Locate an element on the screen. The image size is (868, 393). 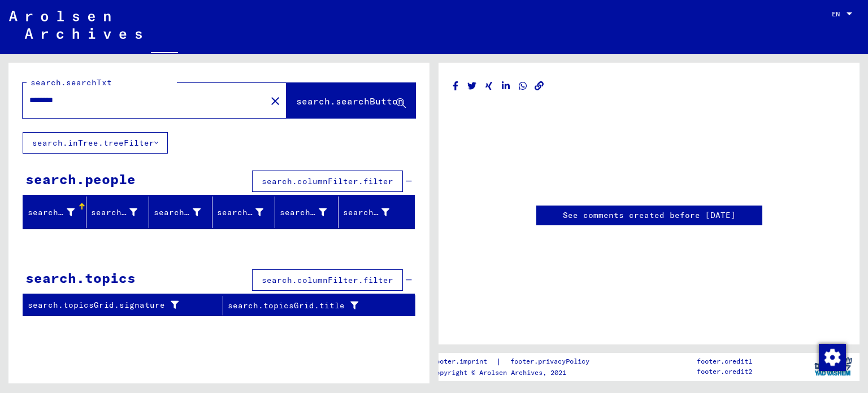
mat-header-cell: search.peopleGrid.prisonerNumber is located at coordinates (376, 212).